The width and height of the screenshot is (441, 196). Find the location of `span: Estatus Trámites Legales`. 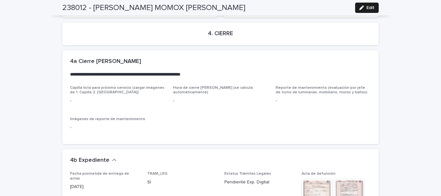

span: Estatus Trámites Legales is located at coordinates (247, 174).